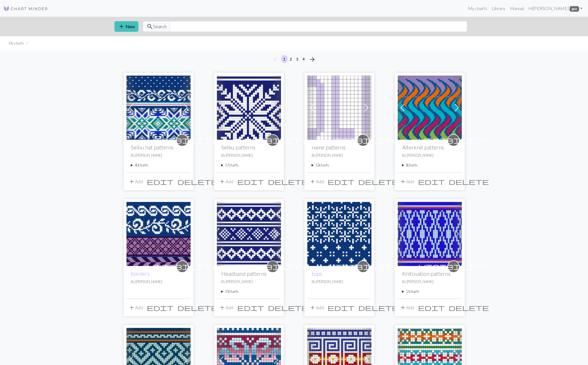  I want to click on span: arrow_forward, so click(312, 59).